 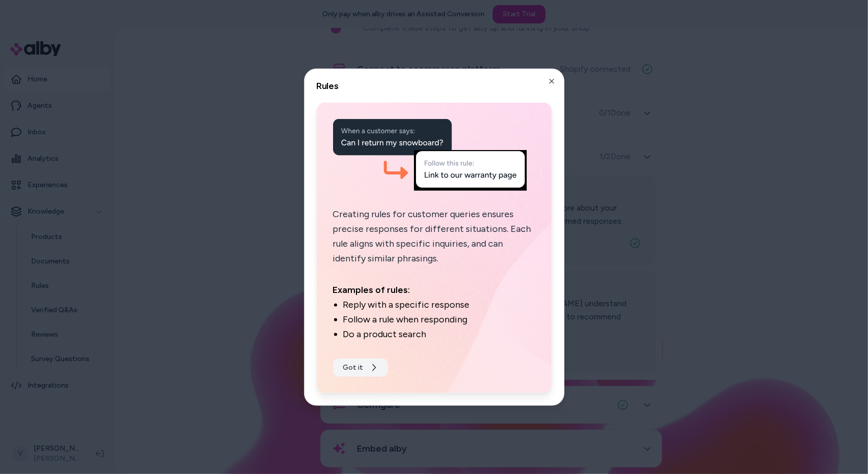 I want to click on p: Creating rules for customer queries ensures precise responses for different situations. Each rule..., so click(x=434, y=236).